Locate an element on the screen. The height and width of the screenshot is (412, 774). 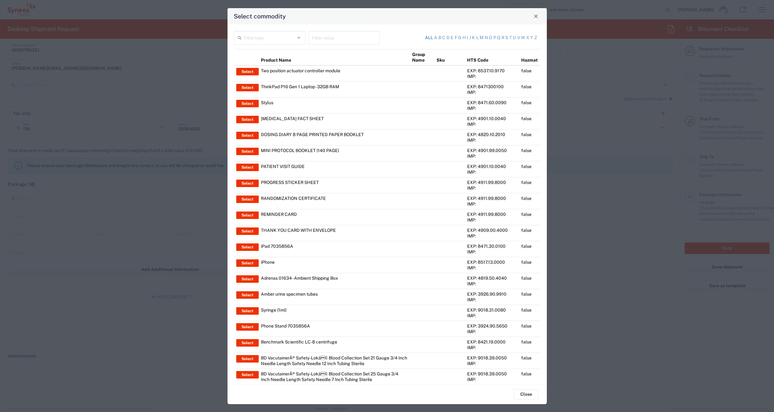
div: EXP: 8421.19.0000 is located at coordinates (492, 342).